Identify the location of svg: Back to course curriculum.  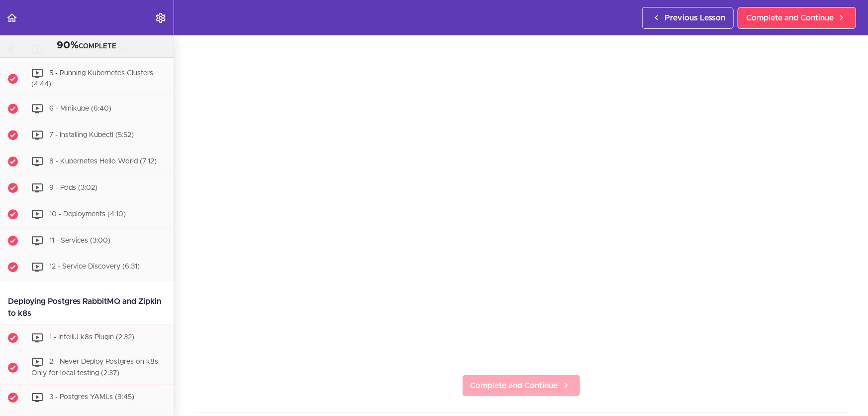
(12, 18).